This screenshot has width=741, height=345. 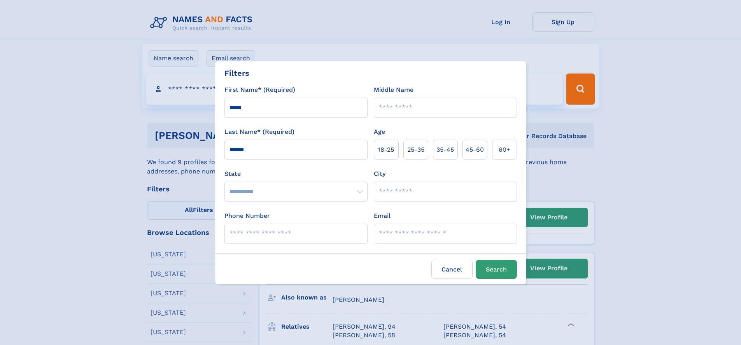 What do you see at coordinates (237, 73) in the screenshot?
I see `div: Filters` at bounding box center [237, 73].